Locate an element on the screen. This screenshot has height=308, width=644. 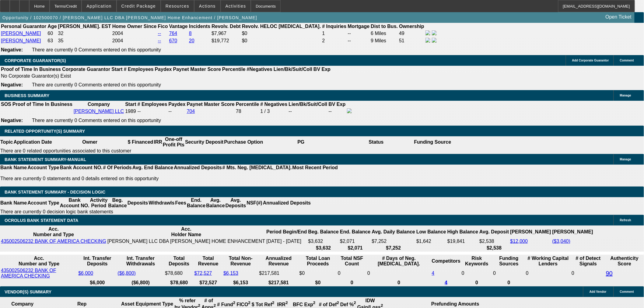
div: 78 is located at coordinates (247, 111).